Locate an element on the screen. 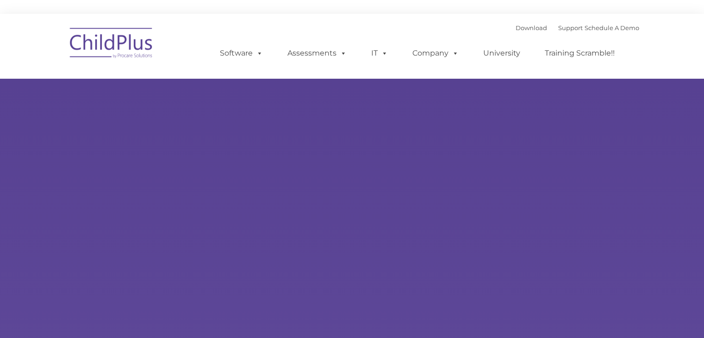  img: ChildPlus by Procare Solutions is located at coordinates (112, 44).